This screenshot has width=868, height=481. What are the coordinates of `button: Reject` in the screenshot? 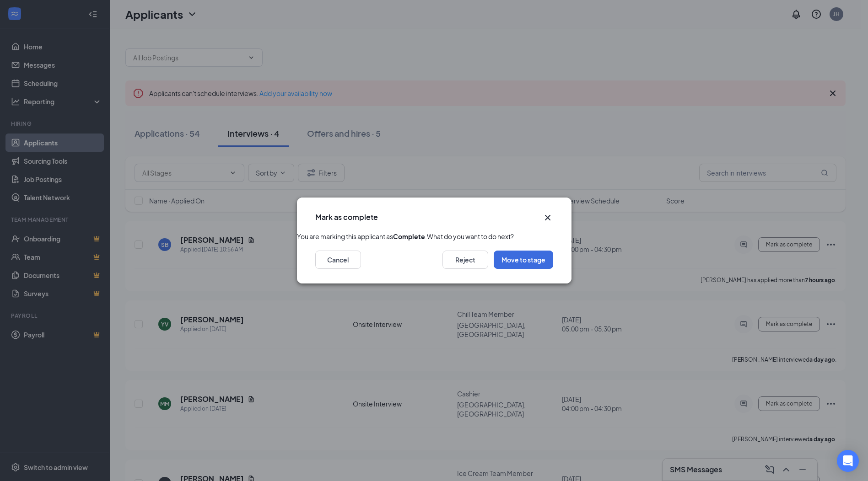 It's located at (465, 259).